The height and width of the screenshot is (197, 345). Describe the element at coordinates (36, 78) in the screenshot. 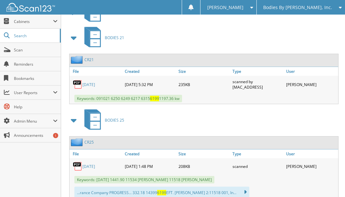

I see `span: Bookmarks` at that location.